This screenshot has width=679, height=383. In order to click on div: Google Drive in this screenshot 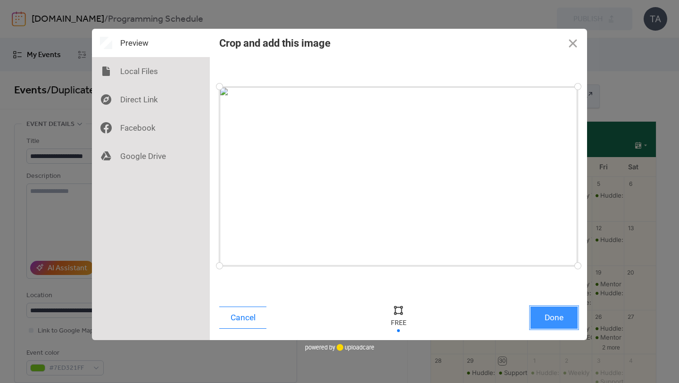, I will do `click(151, 156)`.